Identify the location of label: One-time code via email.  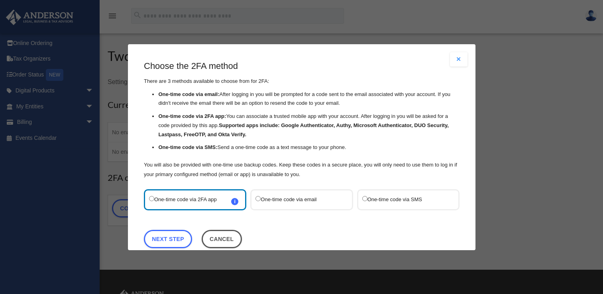
(298, 199).